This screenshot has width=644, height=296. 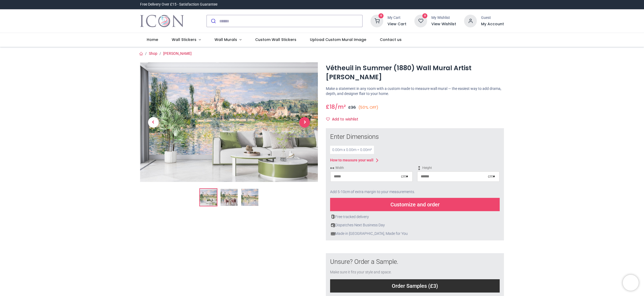 What do you see at coordinates (328, 119) in the screenshot?
I see `i: Add to wishlist` at bounding box center [328, 119].